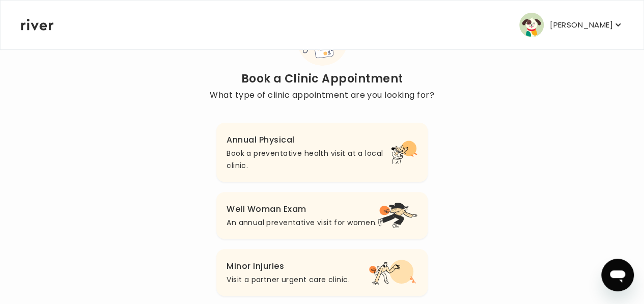 This screenshot has height=304, width=644. I want to click on h2: Book a Clinic Appointment, so click(321, 79).